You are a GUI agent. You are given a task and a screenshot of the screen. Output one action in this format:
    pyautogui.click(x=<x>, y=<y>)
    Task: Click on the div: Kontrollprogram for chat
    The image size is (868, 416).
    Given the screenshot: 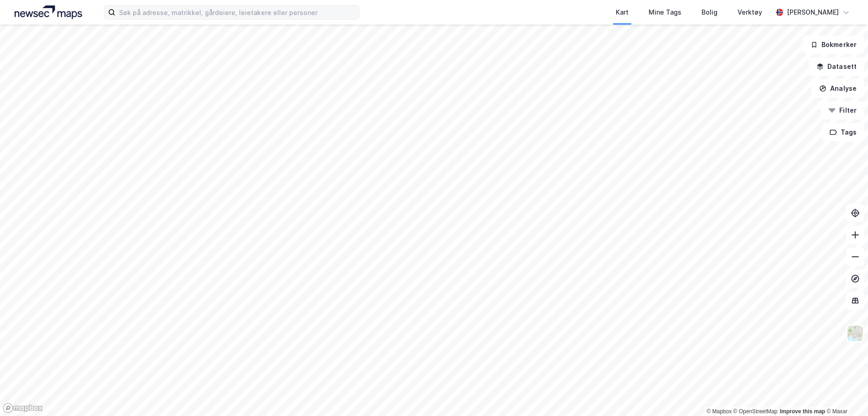 What is the action you would take?
    pyautogui.click(x=845, y=394)
    